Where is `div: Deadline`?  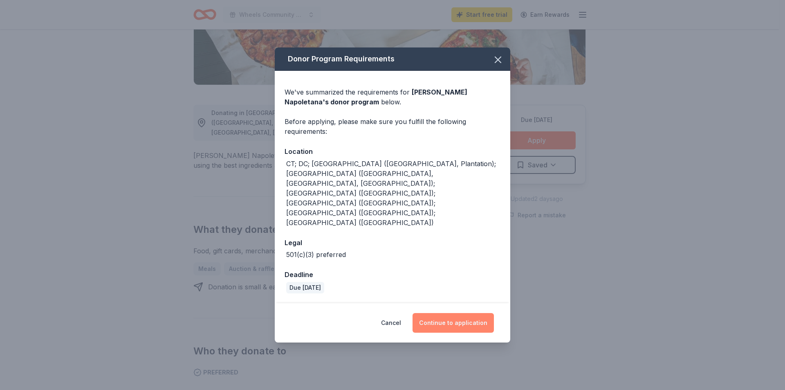 div: Deadline is located at coordinates (393, 274).